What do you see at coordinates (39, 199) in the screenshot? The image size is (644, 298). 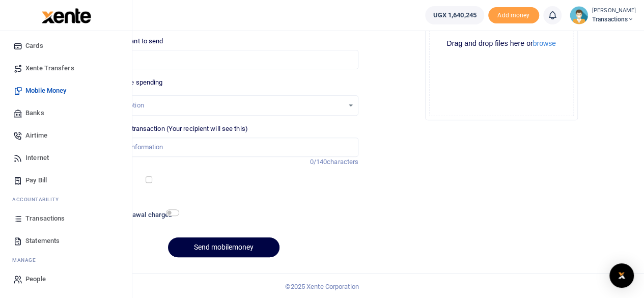 I see `span: countability` at bounding box center [39, 199].